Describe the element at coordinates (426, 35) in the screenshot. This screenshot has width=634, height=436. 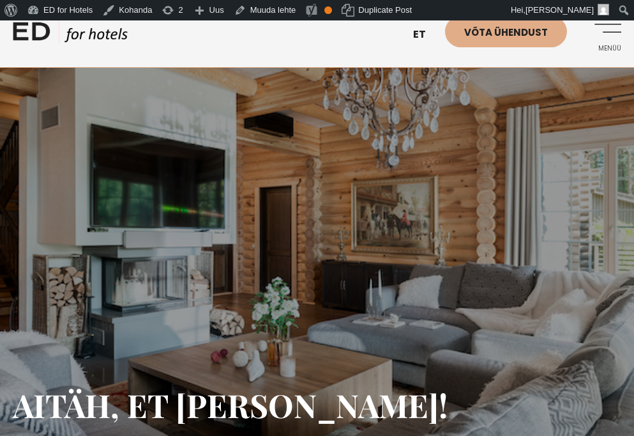
I see `a: et` at that location.